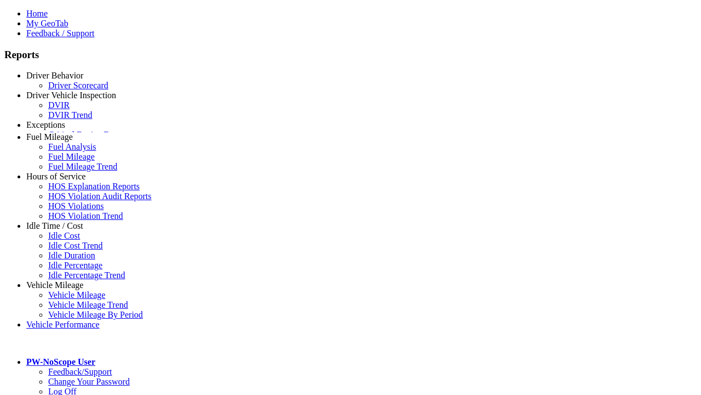 The width and height of the screenshot is (701, 395). What do you see at coordinates (59, 105) in the screenshot?
I see `a: DVIR` at bounding box center [59, 105].